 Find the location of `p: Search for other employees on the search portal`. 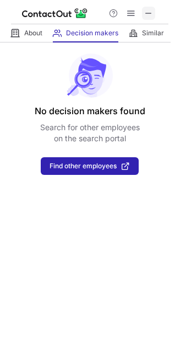

p: Search for other employees on the search portal is located at coordinates (90, 133).